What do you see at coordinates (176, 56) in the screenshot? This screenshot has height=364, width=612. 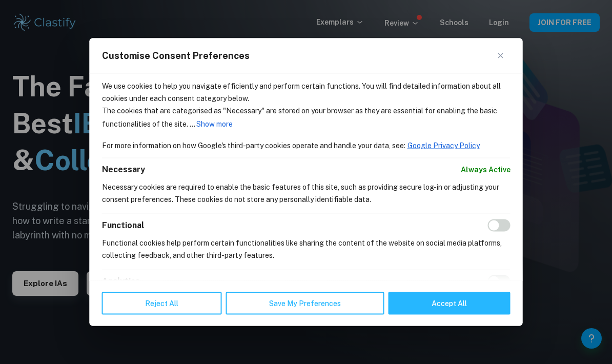 I see `span: Customise Consent Preferences` at bounding box center [176, 56].